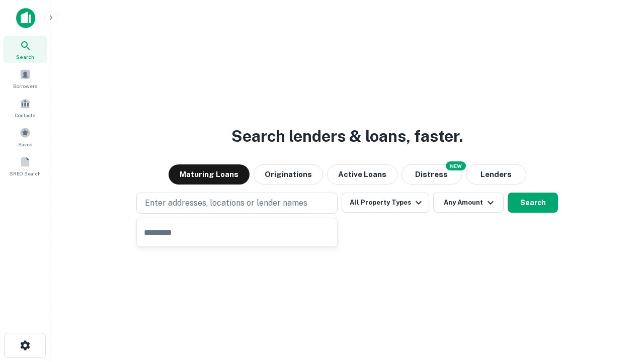  Describe the element at coordinates (25, 108) in the screenshot. I see `a: Contacts` at that location.